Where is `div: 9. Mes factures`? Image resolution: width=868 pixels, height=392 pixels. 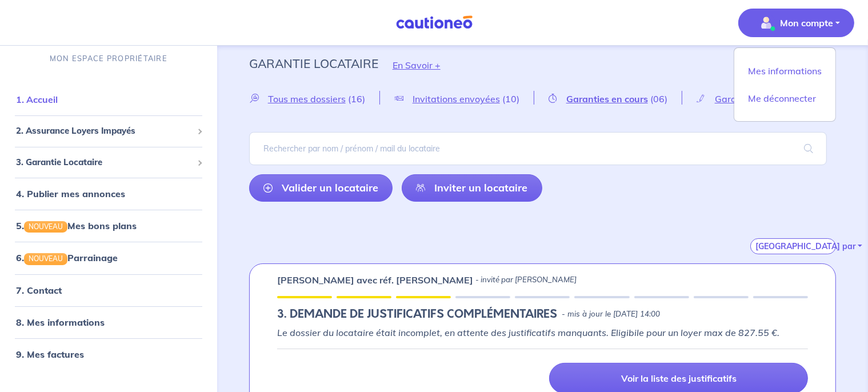
div: 9. Mes factures is located at coordinates (108, 355).